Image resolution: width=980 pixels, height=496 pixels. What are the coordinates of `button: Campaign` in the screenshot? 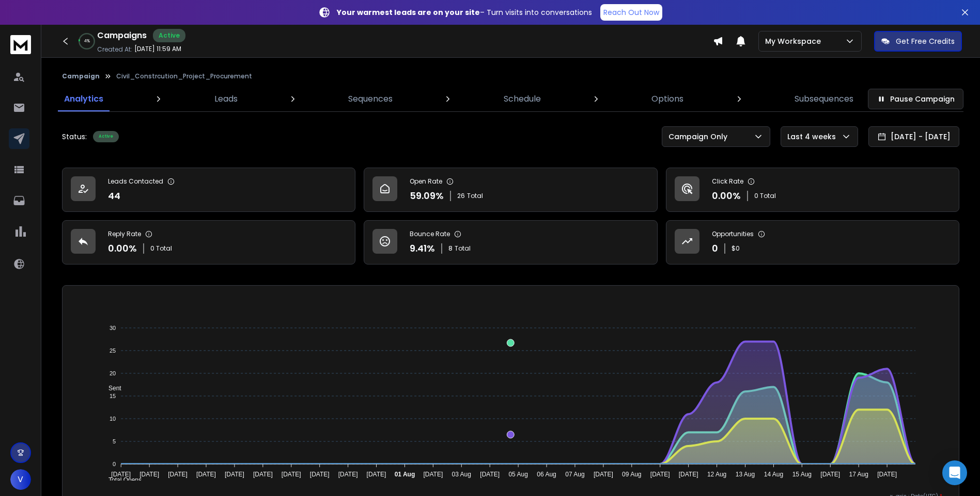 It's located at (81, 77).